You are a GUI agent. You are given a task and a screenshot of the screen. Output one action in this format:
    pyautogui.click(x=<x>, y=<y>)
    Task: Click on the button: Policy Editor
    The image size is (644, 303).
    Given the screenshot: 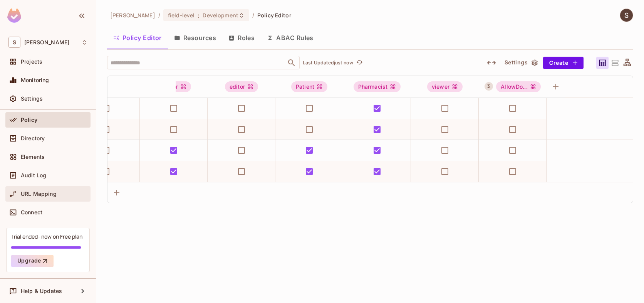 What is the action you would take?
    pyautogui.click(x=138, y=38)
    